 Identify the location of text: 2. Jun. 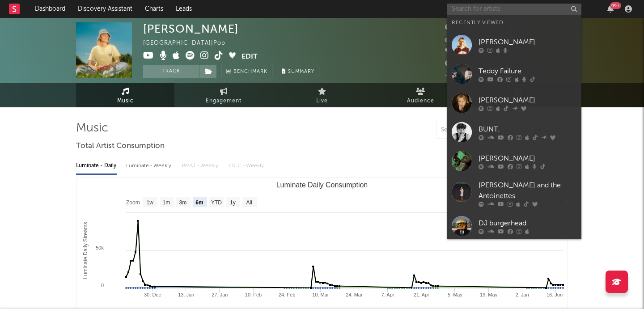
(522, 295).